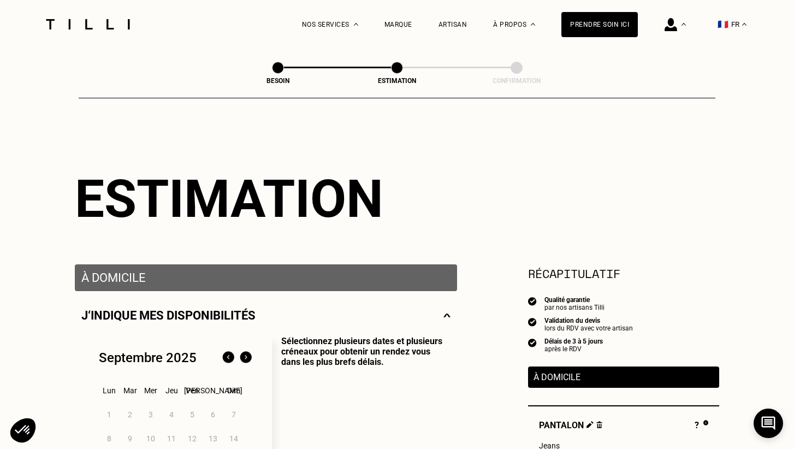 Image resolution: width=794 pixels, height=449 pixels. What do you see at coordinates (228, 357) in the screenshot?
I see `img: Mois précédent` at bounding box center [228, 357].